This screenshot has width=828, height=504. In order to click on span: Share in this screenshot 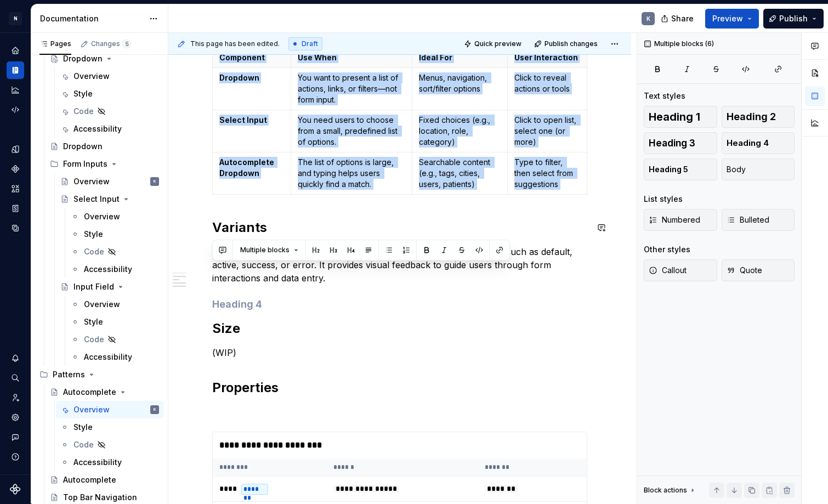, I will do `click(683, 18)`.